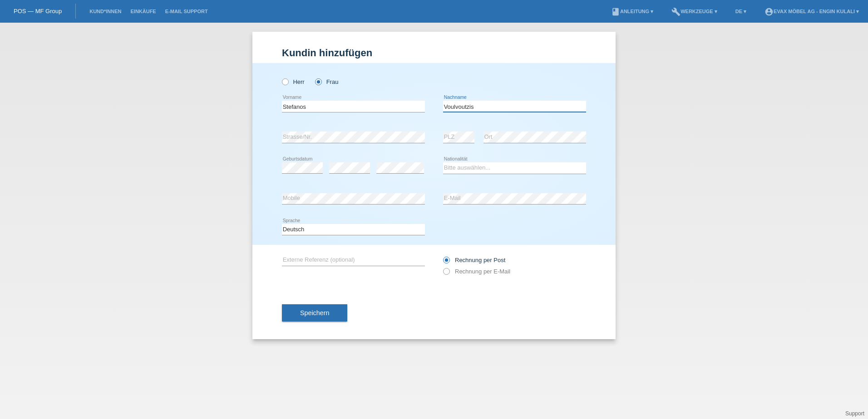 This screenshot has width=868, height=419. Describe the element at coordinates (474, 260) in the screenshot. I see `label: Rechnung per Post` at that location.